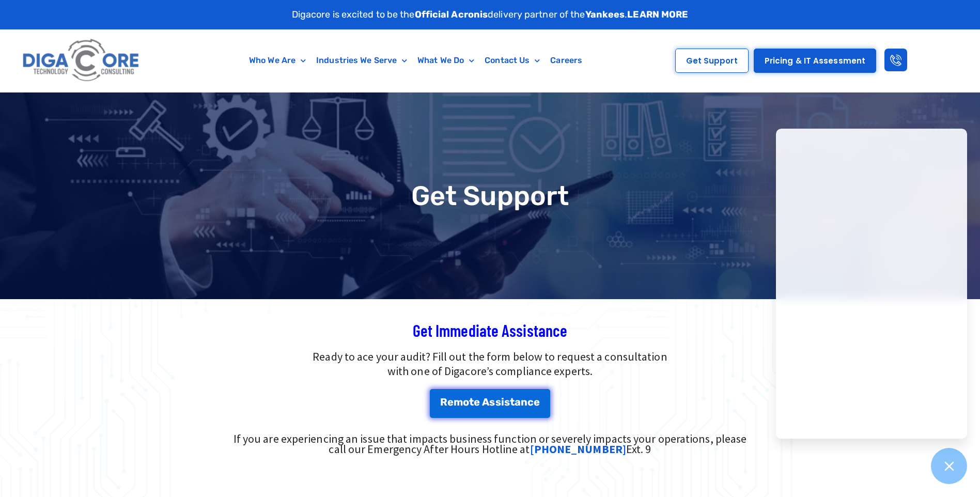 This screenshot has height=497, width=980. Describe the element at coordinates (466, 402) in the screenshot. I see `span: o` at that location.